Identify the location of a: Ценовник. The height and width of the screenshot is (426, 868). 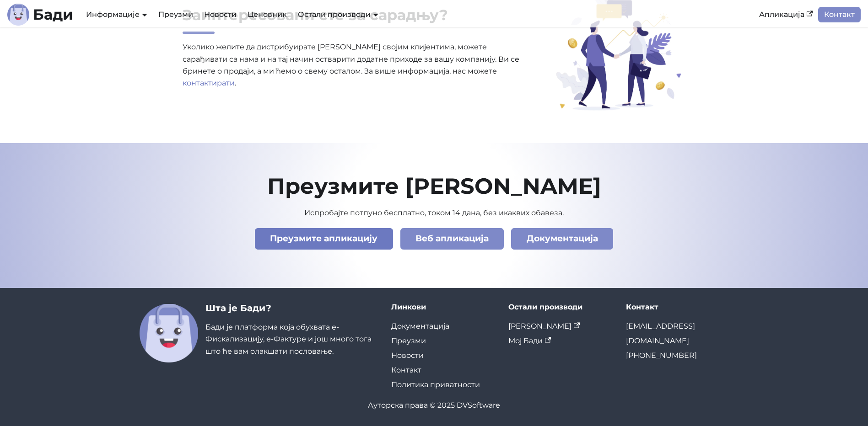
(268, 15).